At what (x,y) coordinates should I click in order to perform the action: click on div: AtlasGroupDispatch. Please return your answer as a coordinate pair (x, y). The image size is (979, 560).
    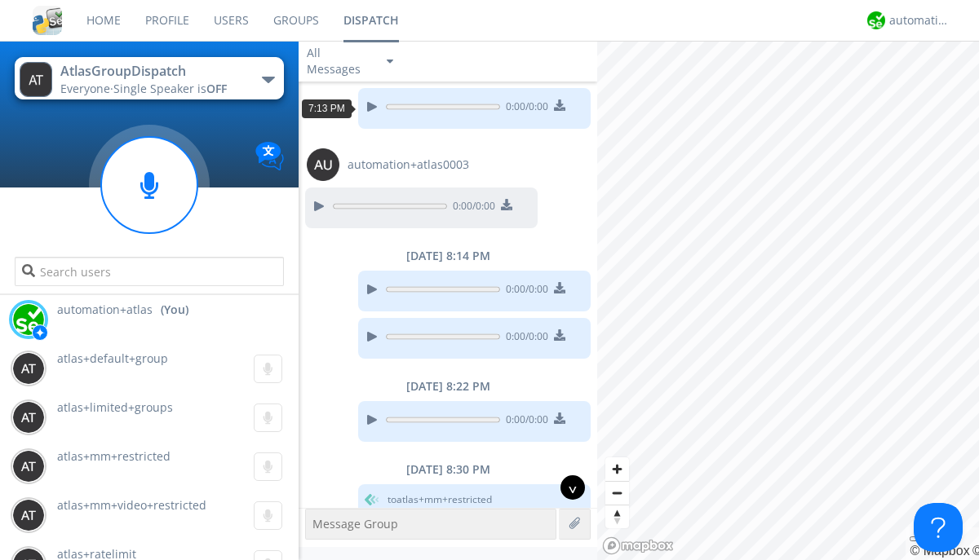
    Looking at the image, I should click on (152, 71).